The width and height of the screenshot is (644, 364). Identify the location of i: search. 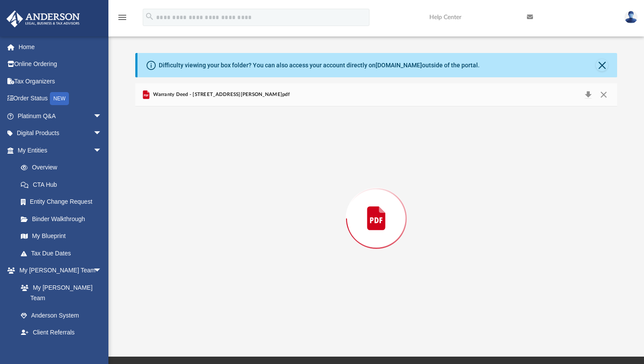
(150, 17).